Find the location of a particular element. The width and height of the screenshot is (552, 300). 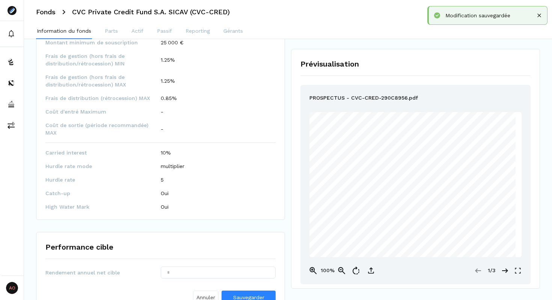

span: S.A. is located at coordinates (431, 197).